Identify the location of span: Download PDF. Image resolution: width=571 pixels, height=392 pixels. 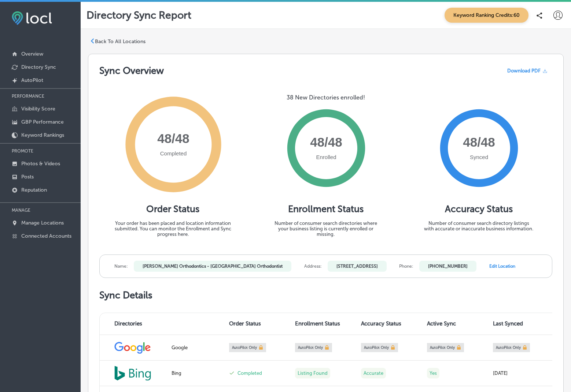
(523, 70).